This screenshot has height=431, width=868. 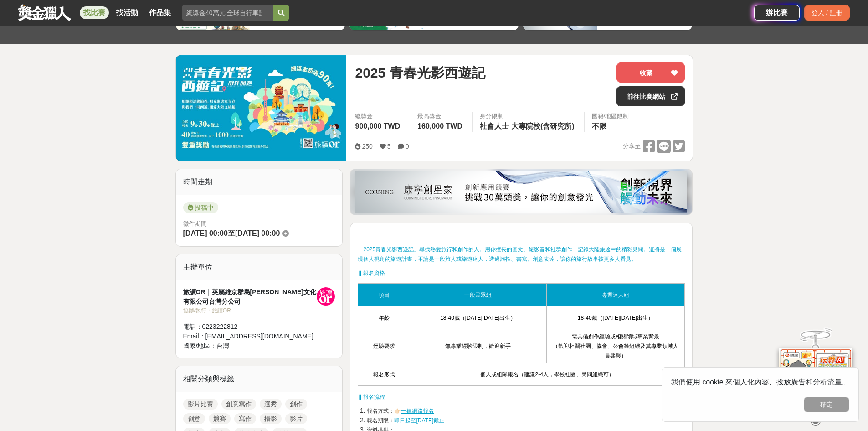 What do you see at coordinates (611, 116) in the screenshot?
I see `div: 國籍/地區限制` at bounding box center [611, 116].